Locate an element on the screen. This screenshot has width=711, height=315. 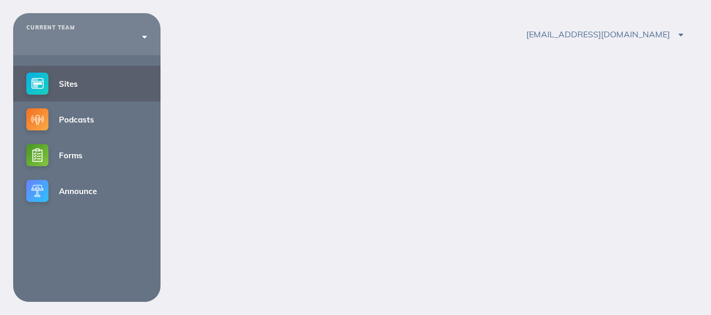
img: announce-small@2x.png is located at coordinates (37, 191).